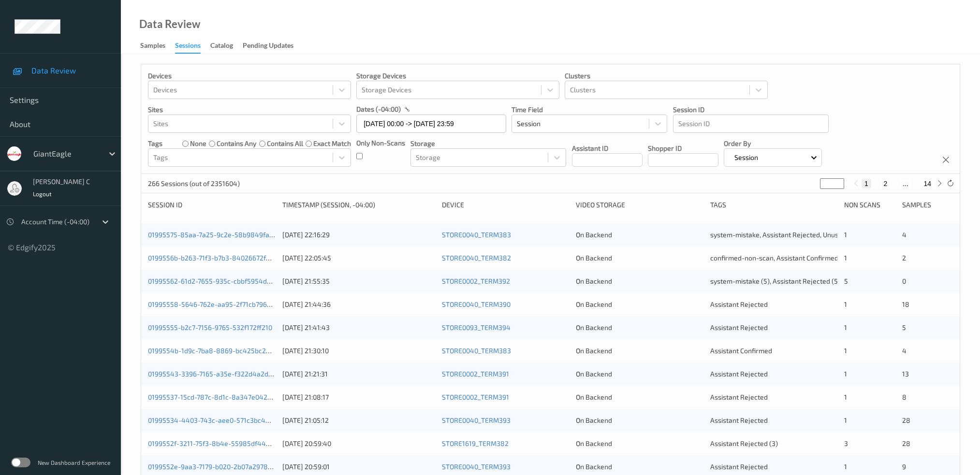  What do you see at coordinates (488, 144) in the screenshot?
I see `p: Storage` at bounding box center [488, 144].